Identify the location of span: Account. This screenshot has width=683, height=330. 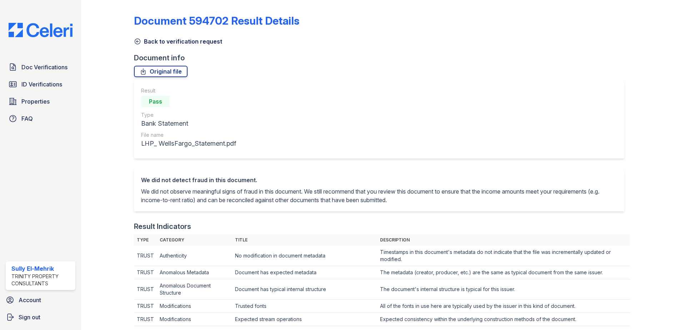
(30, 300).